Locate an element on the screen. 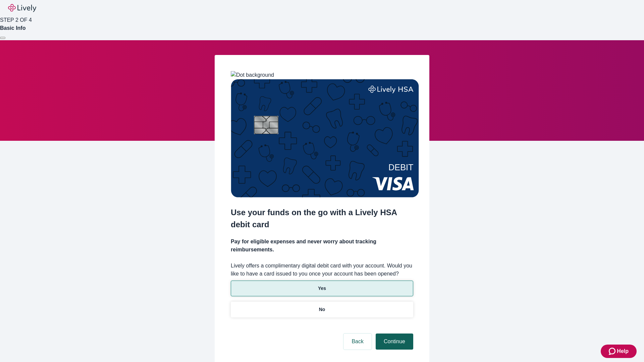 Image resolution: width=644 pixels, height=362 pixels. img: Lively is located at coordinates (22, 8).